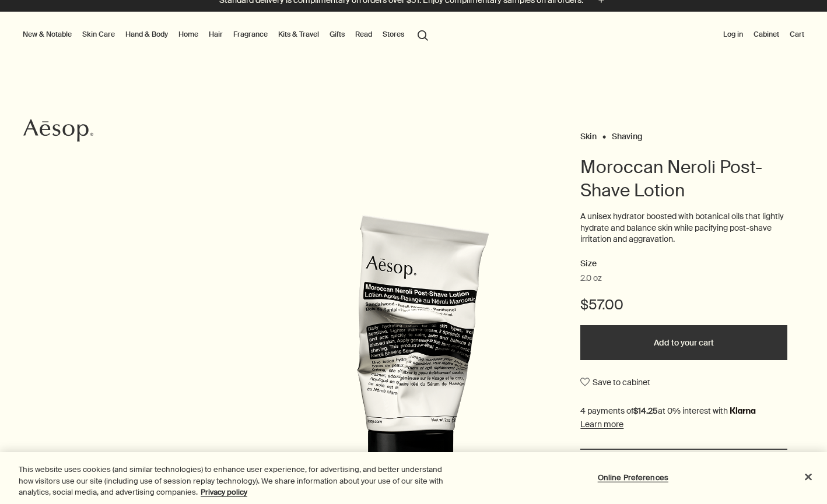  What do you see at coordinates (733, 35) in the screenshot?
I see `button: Log in` at bounding box center [733, 35].